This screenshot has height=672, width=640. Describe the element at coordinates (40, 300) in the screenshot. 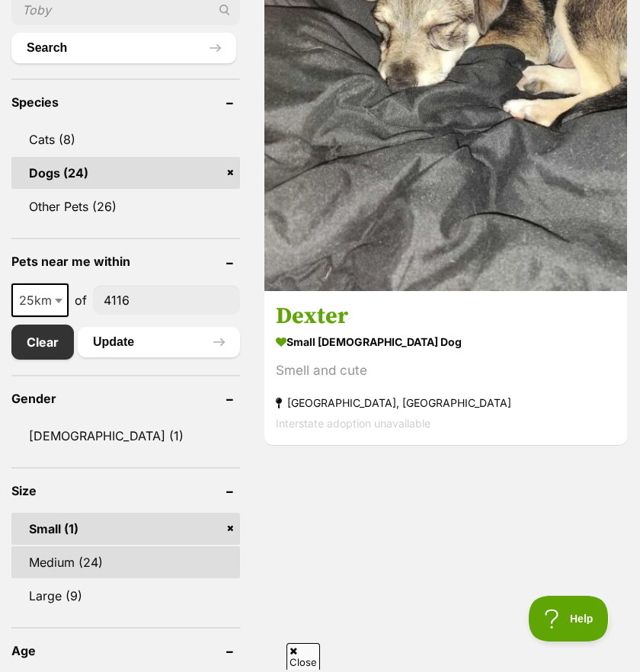

I see `span: 25km` at that location.